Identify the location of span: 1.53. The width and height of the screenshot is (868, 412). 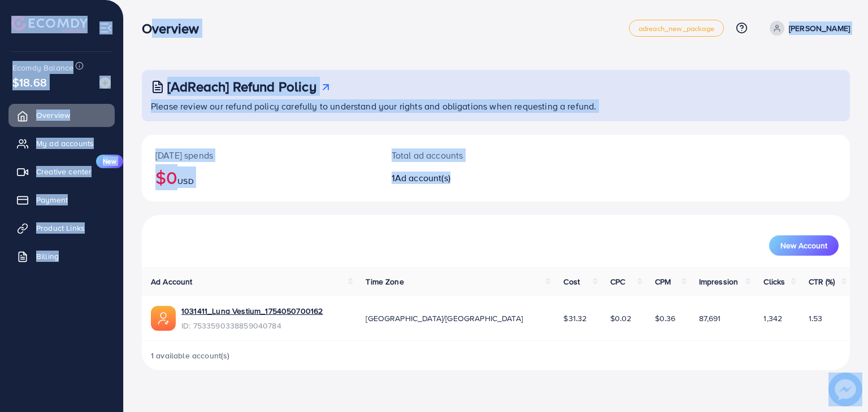
(816, 318).